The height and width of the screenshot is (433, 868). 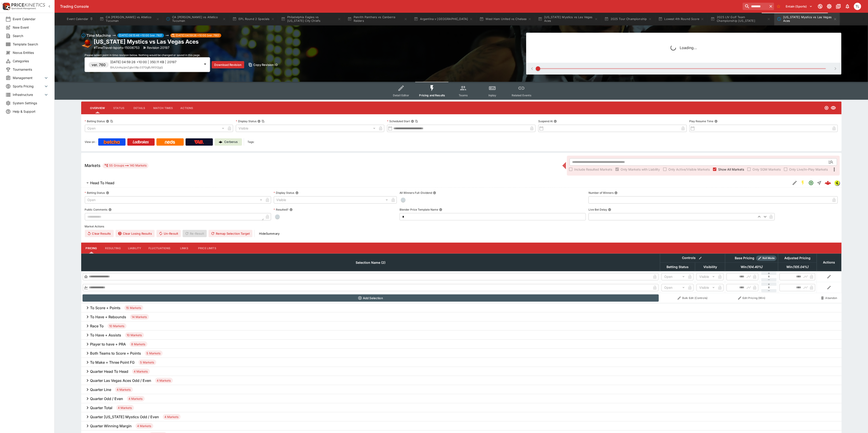 I want to click on span: 8 Markets, so click(x=139, y=345).